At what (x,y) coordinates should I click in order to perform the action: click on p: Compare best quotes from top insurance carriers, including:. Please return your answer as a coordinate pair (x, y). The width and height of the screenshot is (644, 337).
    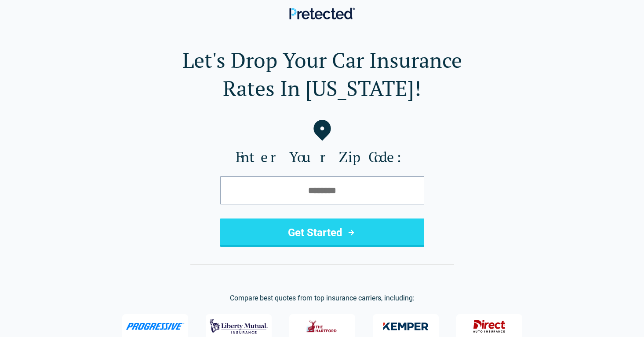
    Looking at the image, I should click on (322, 298).